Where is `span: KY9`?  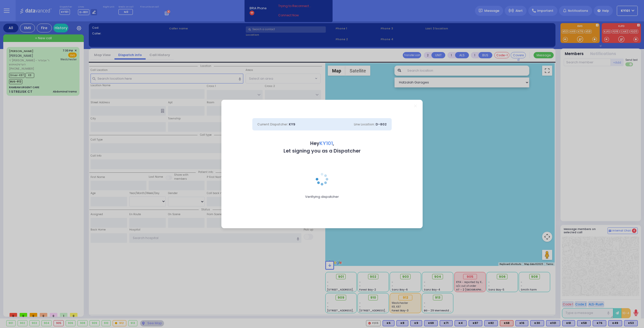 span: KY9 is located at coordinates (292, 124).